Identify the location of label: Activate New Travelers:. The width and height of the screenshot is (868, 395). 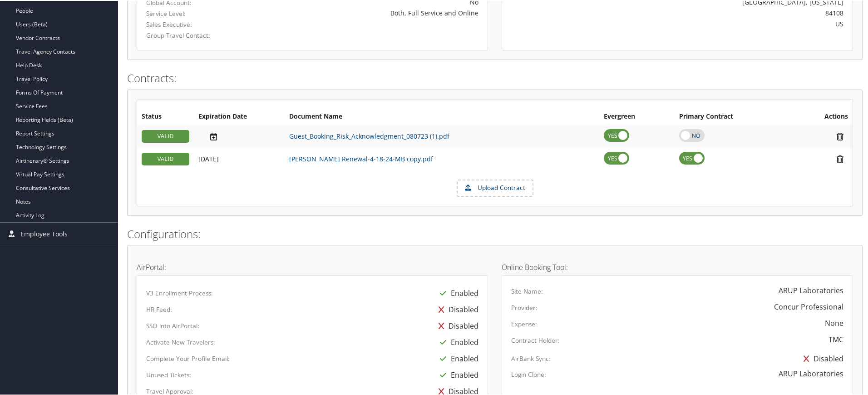
(180, 341).